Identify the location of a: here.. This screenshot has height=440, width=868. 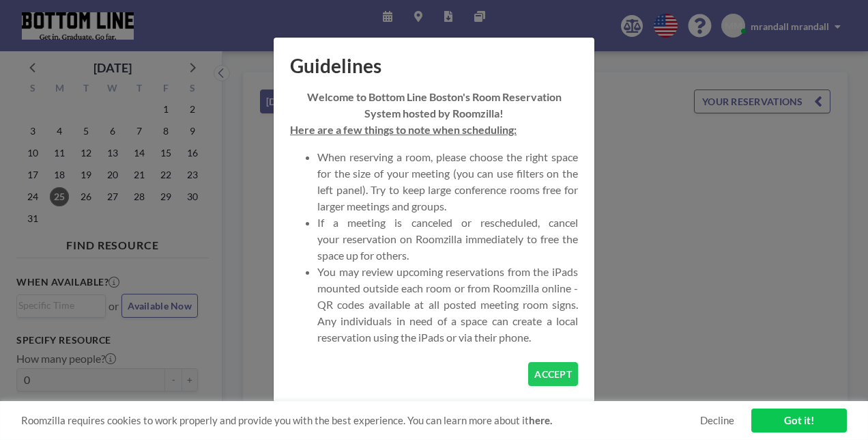
(540, 420).